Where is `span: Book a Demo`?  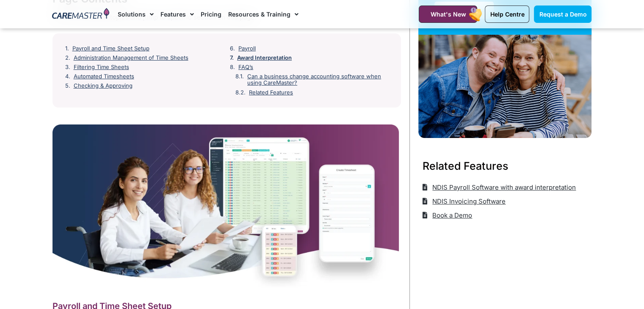 span: Book a Demo is located at coordinates (451, 215).